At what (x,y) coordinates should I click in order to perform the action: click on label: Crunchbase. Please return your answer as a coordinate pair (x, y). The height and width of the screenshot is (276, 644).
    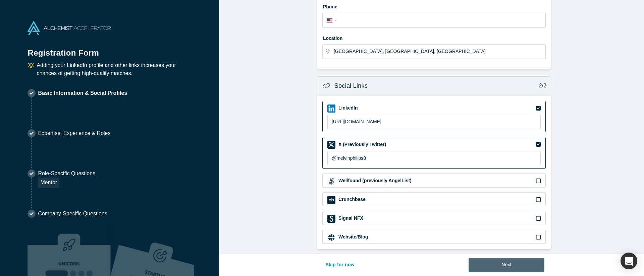
    Looking at the image, I should click on (352, 199).